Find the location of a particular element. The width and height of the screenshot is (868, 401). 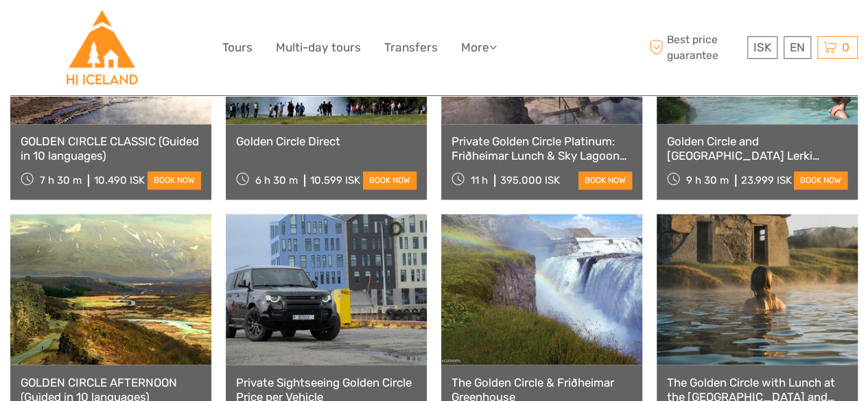

span: 6 h 30 m is located at coordinates (277, 180).